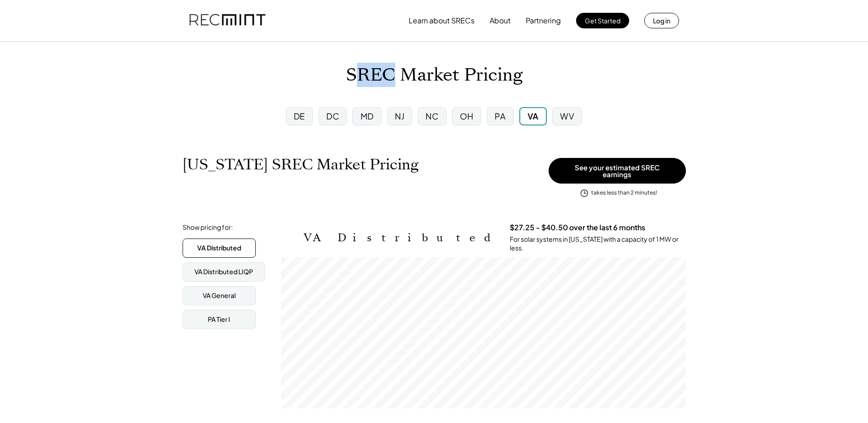  I want to click on div: DE, so click(299, 115).